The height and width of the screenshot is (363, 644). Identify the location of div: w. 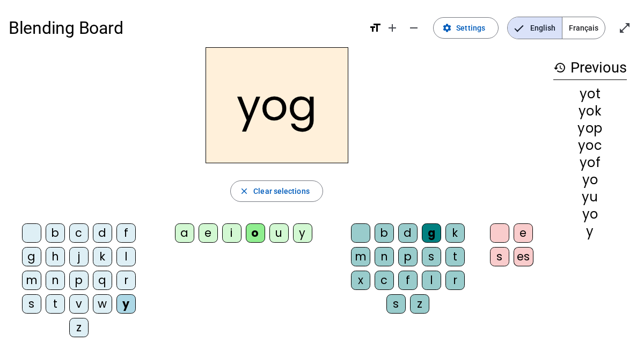
(102, 304).